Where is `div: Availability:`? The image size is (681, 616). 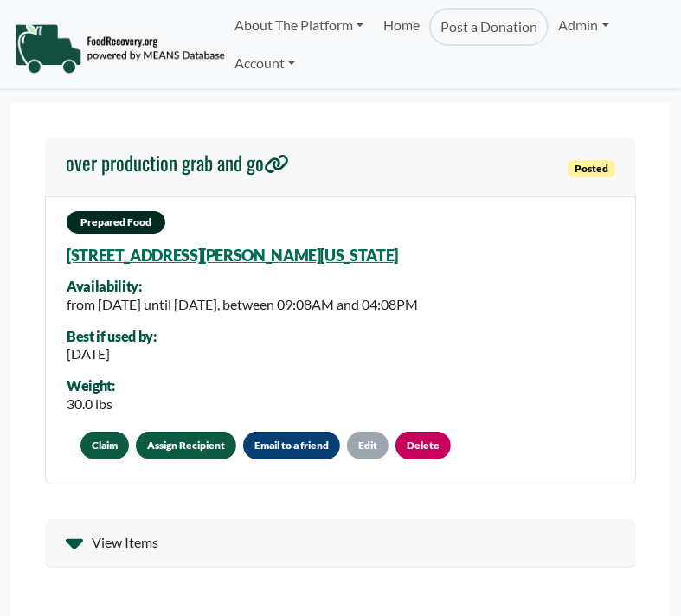
div: Availability: is located at coordinates (242, 286).